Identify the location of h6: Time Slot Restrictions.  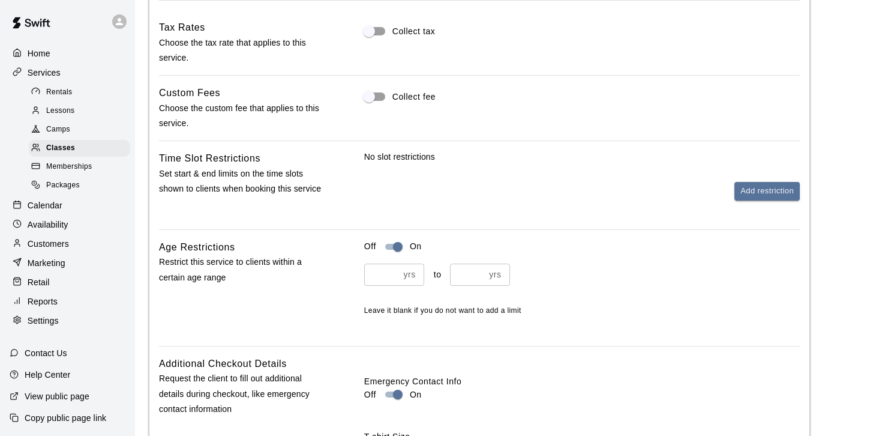
(209, 158).